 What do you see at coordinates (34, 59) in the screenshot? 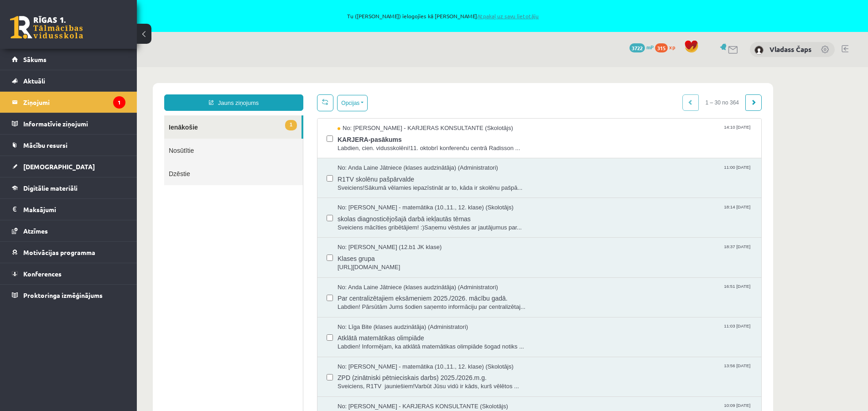
I see `span: Sākums` at bounding box center [34, 59].